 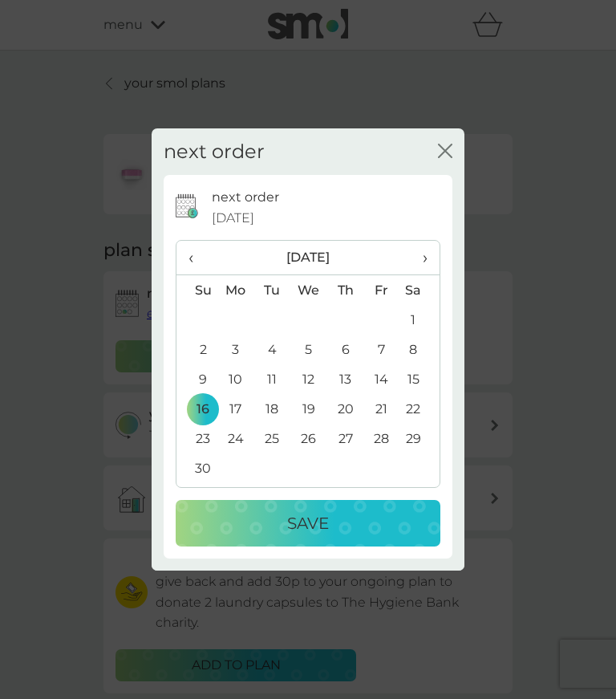 What do you see at coordinates (245, 197) in the screenshot?
I see `p: next order` at bounding box center [245, 197].